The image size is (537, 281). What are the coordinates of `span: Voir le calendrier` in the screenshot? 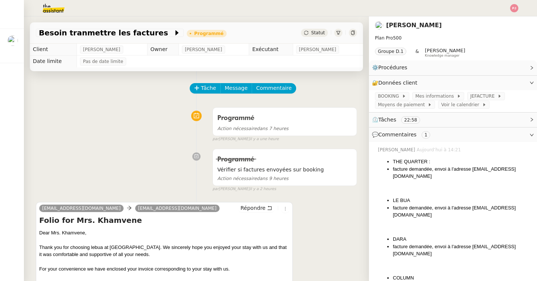 It's located at (461, 105).